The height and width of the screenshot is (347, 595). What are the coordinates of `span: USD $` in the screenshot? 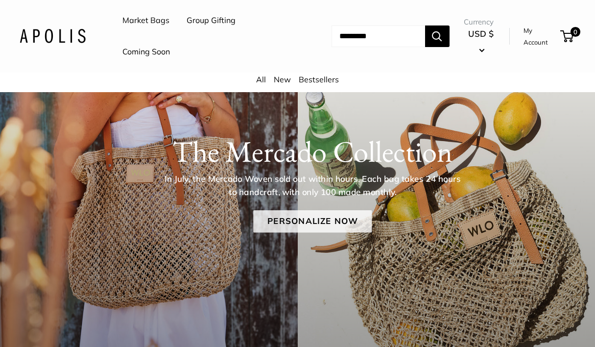 It's located at (481, 33).